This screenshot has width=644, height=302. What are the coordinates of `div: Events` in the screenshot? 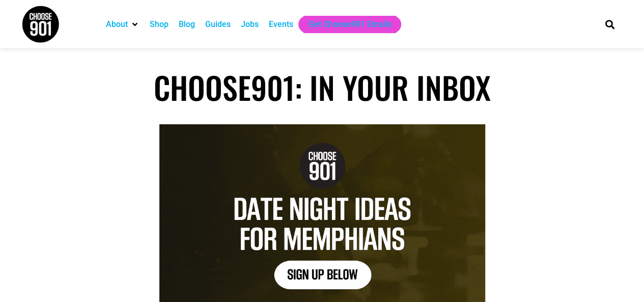 It's located at (281, 24).